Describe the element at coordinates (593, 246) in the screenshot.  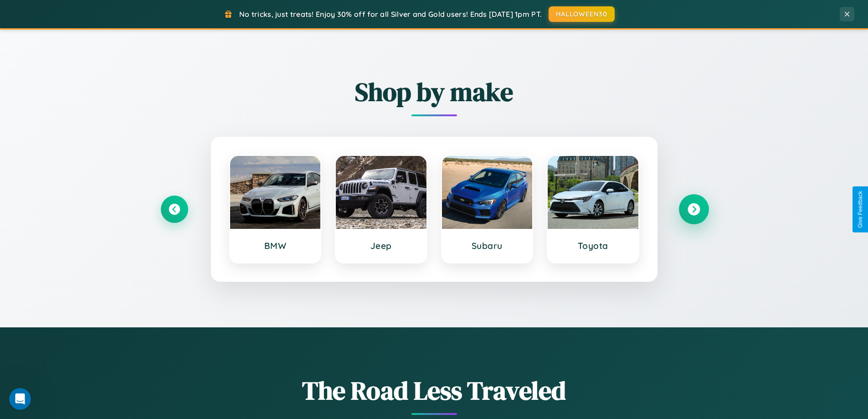
I see `h3: Toyota` at that location.